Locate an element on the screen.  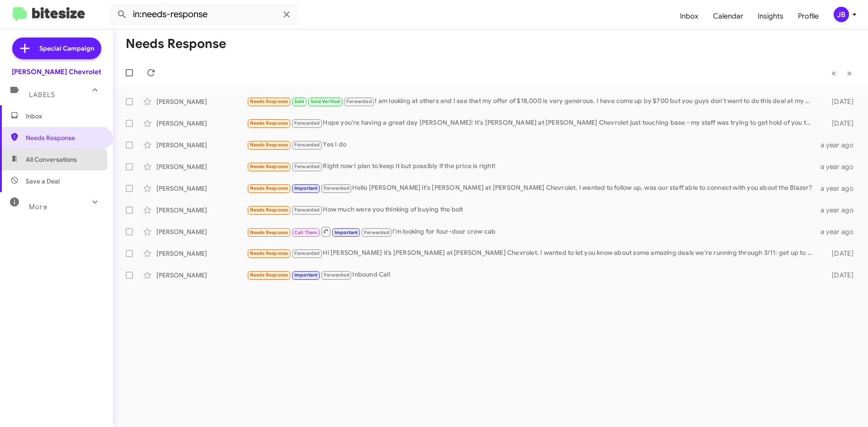
span: All Conversations is located at coordinates (51, 159).